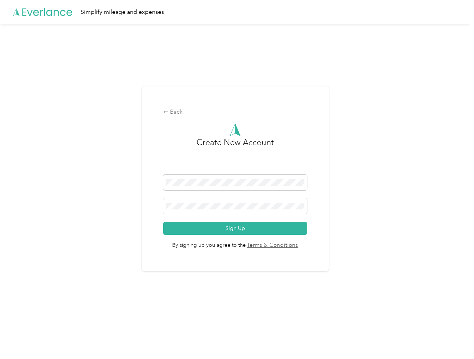 This screenshot has height=359, width=474. Describe the element at coordinates (272, 245) in the screenshot. I see `a: Terms & Conditions` at that location.